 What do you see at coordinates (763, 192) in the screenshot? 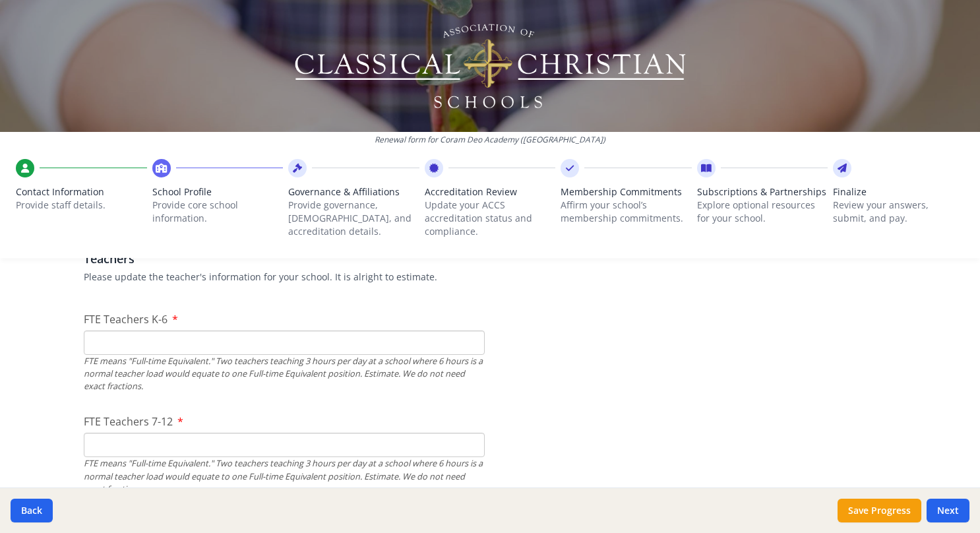
I see `span: Subscriptions & Partnerships` at bounding box center [763, 192].